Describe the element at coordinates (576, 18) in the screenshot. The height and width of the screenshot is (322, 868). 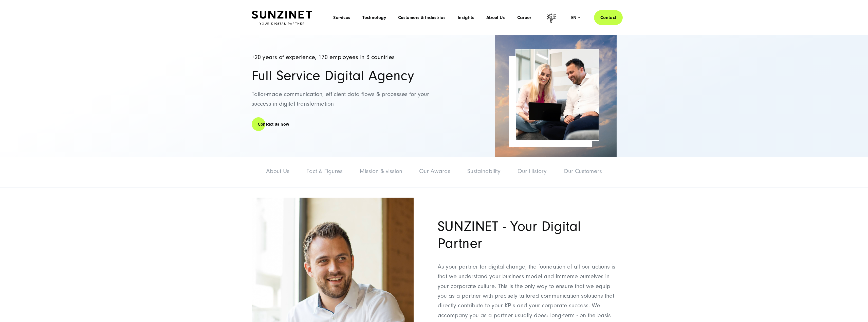
I see `div: en` at that location.